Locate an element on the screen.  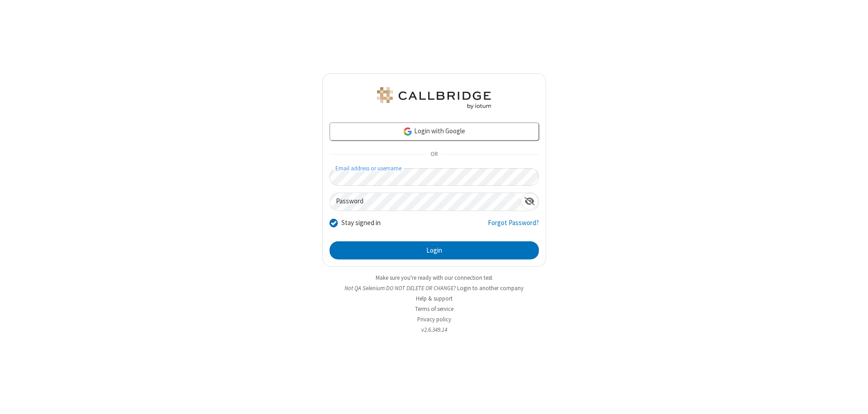
img: QA Selenium DO NOT DELETE OR CHANGE is located at coordinates (434, 98).